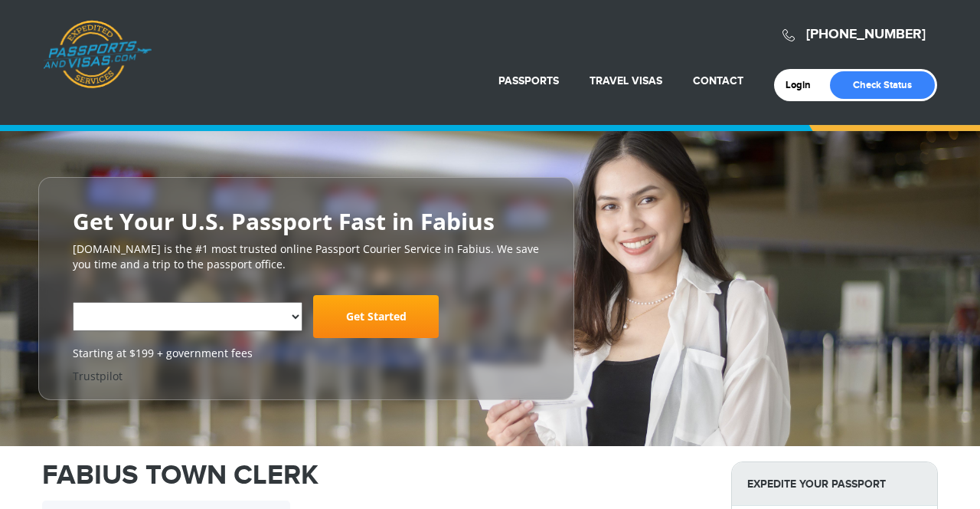 The height and width of the screenshot is (509, 980). What do you see at coordinates (882, 85) in the screenshot?
I see `a: Check Status` at bounding box center [882, 85].